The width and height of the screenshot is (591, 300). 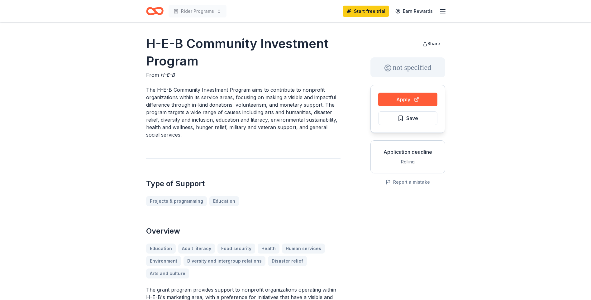 What do you see at coordinates (244, 231) in the screenshot?
I see `h2: Overview` at bounding box center [244, 231].